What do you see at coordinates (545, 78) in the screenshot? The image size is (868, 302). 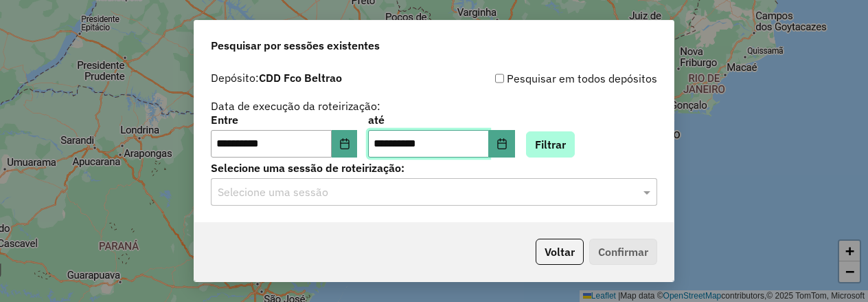 I see `div: Pesquisar em todos depósitos` at bounding box center [545, 78].